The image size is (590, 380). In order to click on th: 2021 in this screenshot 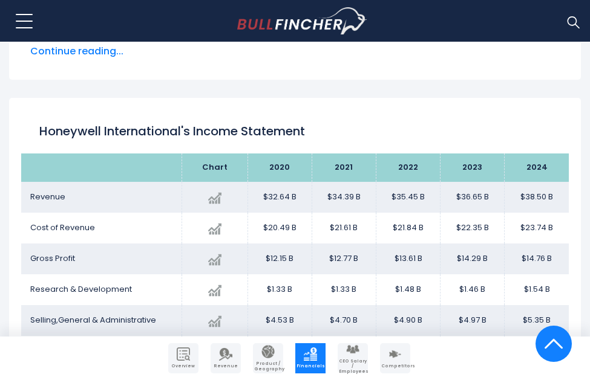, I will do `click(343, 167)`.